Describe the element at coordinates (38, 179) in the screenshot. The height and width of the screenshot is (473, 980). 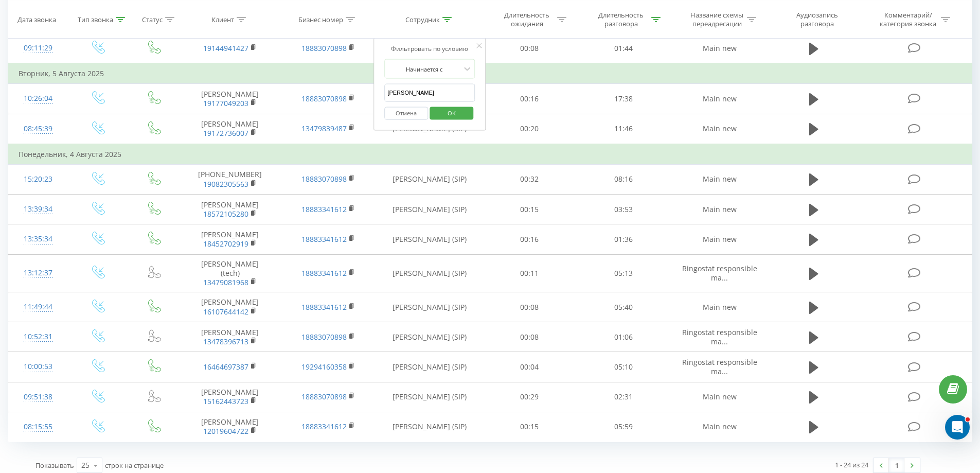
I see `div: 15:20:23` at that location.